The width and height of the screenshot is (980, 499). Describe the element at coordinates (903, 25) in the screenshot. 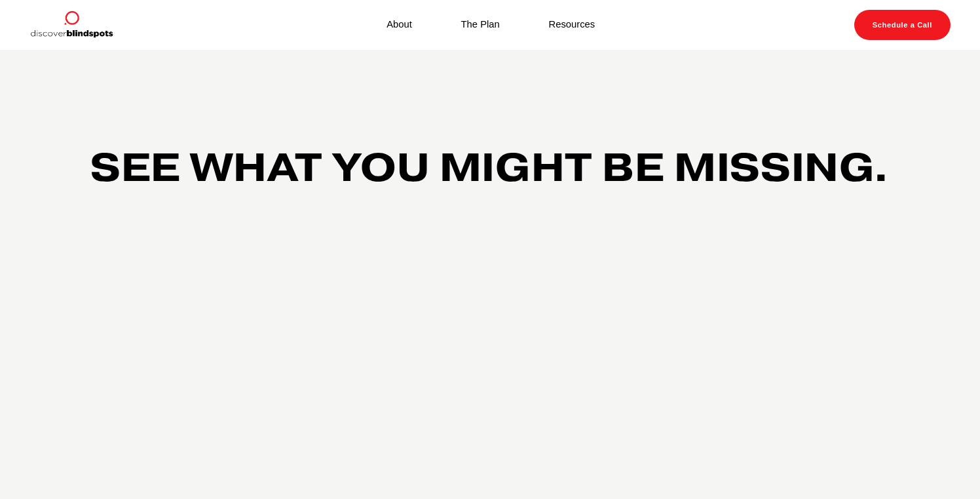

I see `a: Schedule a Call` at that location.